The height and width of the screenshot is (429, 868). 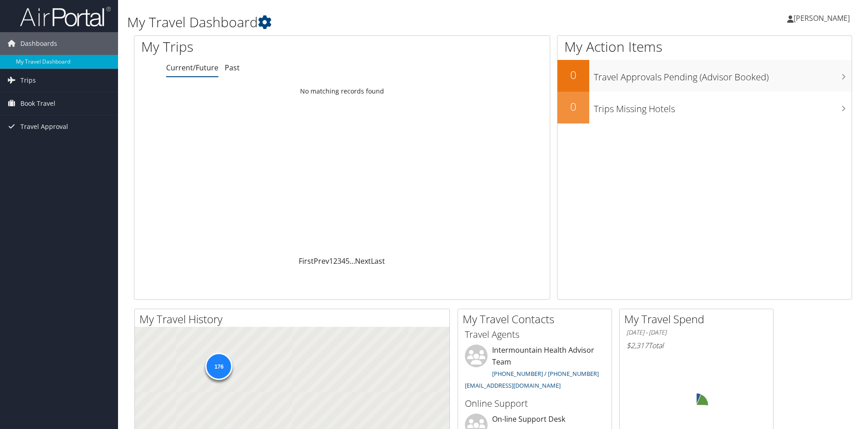 What do you see at coordinates (699, 319) in the screenshot?
I see `h2: My Travel Spend` at bounding box center [699, 319].